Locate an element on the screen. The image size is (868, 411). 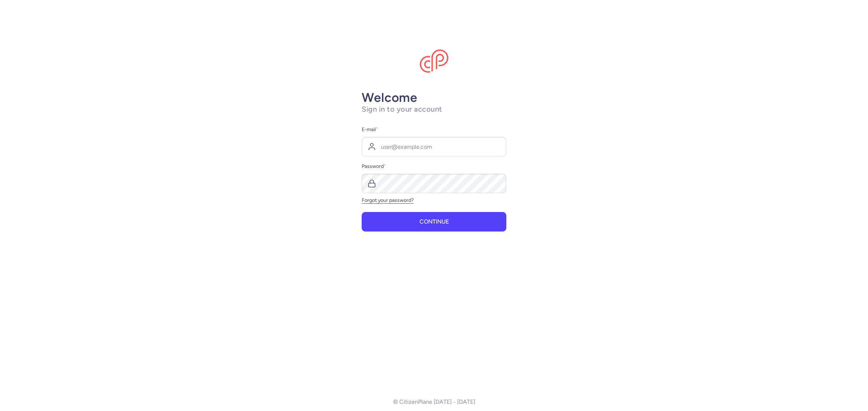
strong: Welcome is located at coordinates (390, 97).